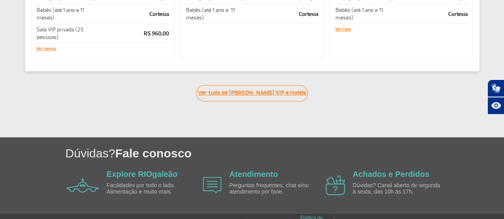 The image size is (504, 219). I want to click on button: Abrir recursos assistivos., so click(495, 106).